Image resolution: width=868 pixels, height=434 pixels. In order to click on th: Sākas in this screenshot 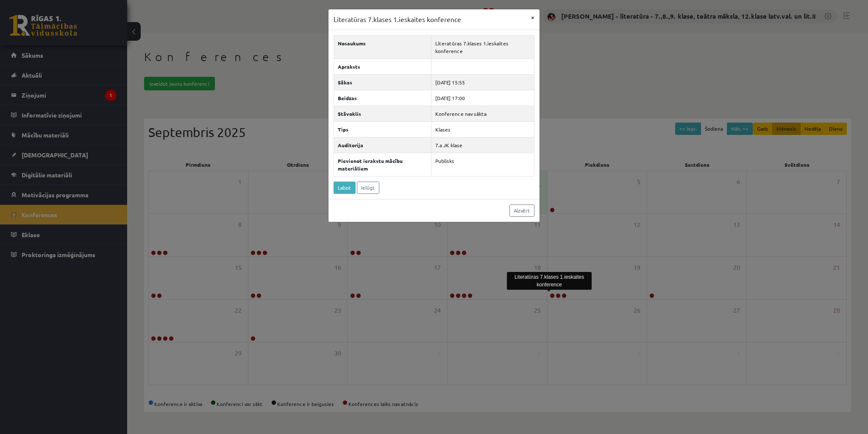, I will do `click(383, 82)`.